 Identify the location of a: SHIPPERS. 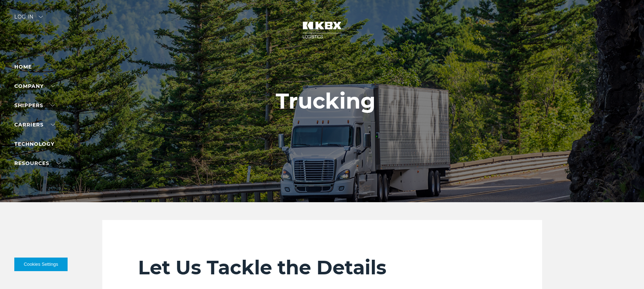
(34, 105).